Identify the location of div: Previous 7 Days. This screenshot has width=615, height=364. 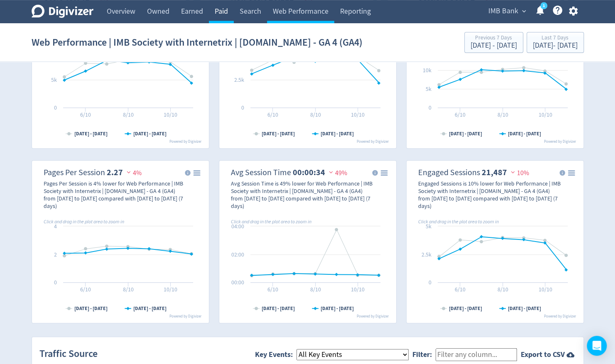
(494, 38).